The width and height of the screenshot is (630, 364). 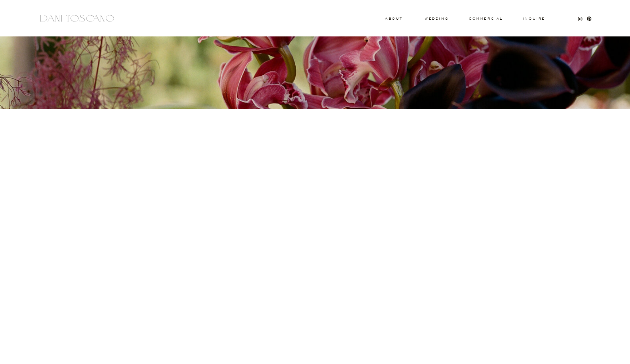 What do you see at coordinates (534, 19) in the screenshot?
I see `a: Inquire` at bounding box center [534, 19].